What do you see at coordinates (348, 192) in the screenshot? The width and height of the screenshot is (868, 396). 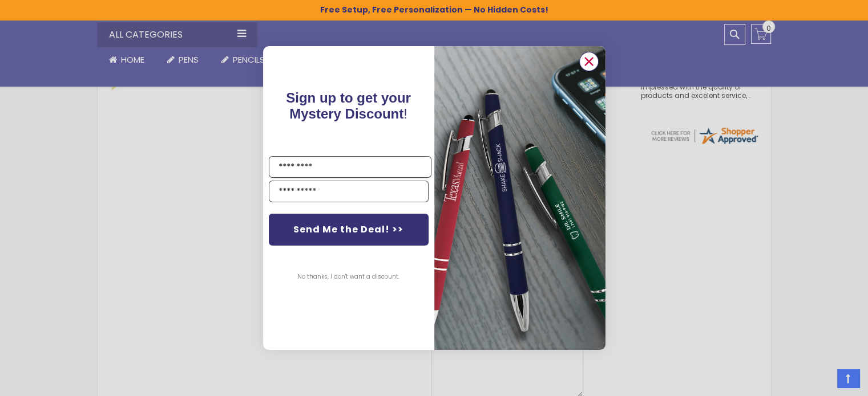 I see `input: YOUR EMAIL` at bounding box center [348, 192].